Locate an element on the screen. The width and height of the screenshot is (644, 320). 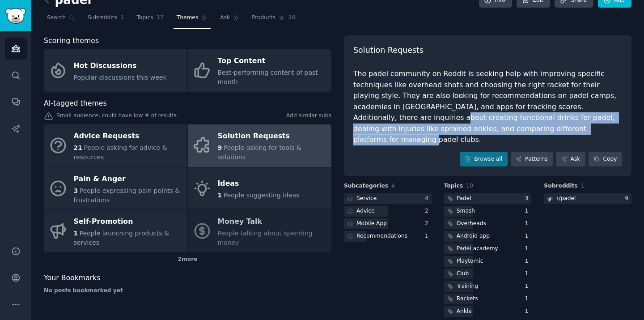
span: 21 is located at coordinates (78, 148).